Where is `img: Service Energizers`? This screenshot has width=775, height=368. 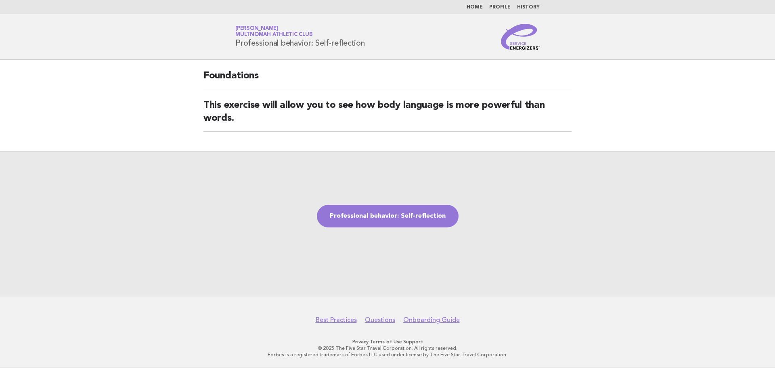
img: Service Energizers is located at coordinates (520, 37).